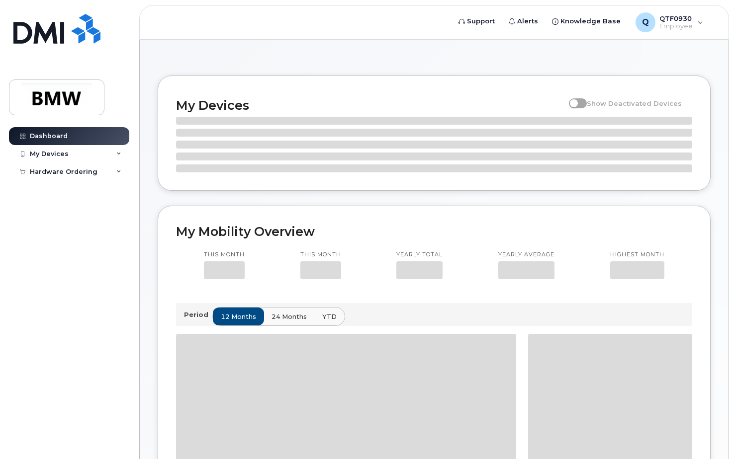 Image resolution: width=734 pixels, height=459 pixels. What do you see at coordinates (329, 317) in the screenshot?
I see `span: YTD` at bounding box center [329, 317].